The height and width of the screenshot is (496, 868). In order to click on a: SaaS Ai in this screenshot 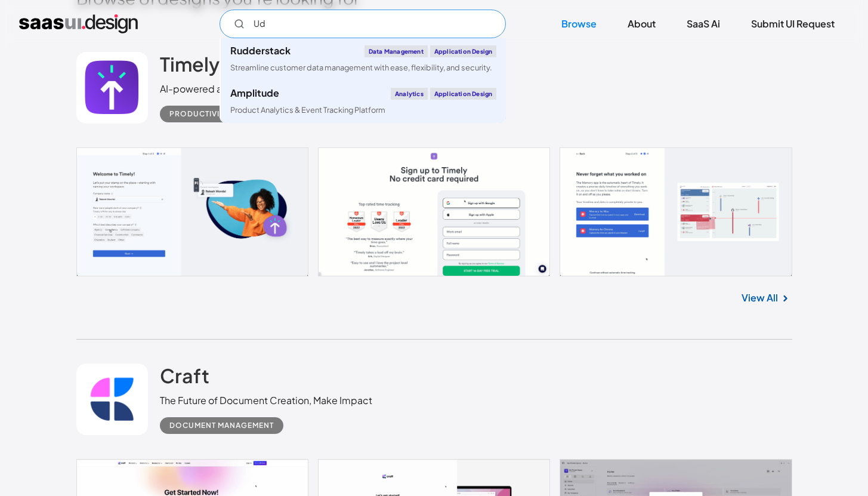, I will do `click(703, 24)`.